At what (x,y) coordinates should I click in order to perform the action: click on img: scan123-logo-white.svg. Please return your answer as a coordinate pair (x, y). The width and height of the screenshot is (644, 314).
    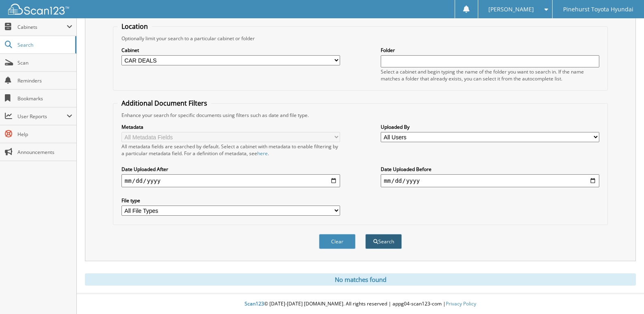
    Looking at the image, I should click on (39, 9).